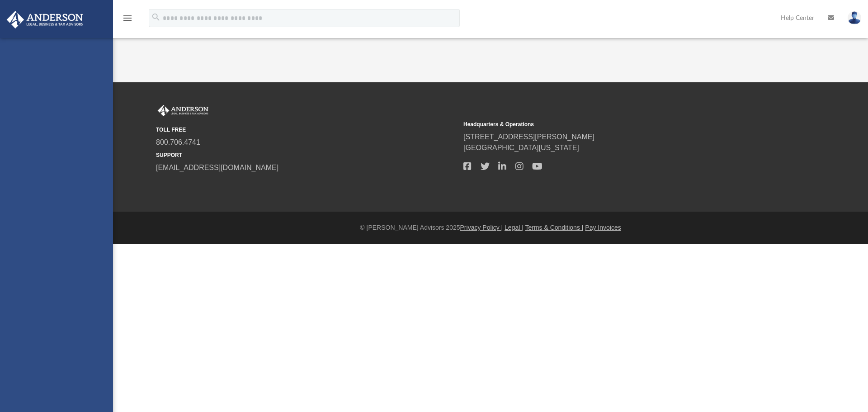 The image size is (868, 412). Describe the element at coordinates (128, 18) in the screenshot. I see `i: menu` at that location.